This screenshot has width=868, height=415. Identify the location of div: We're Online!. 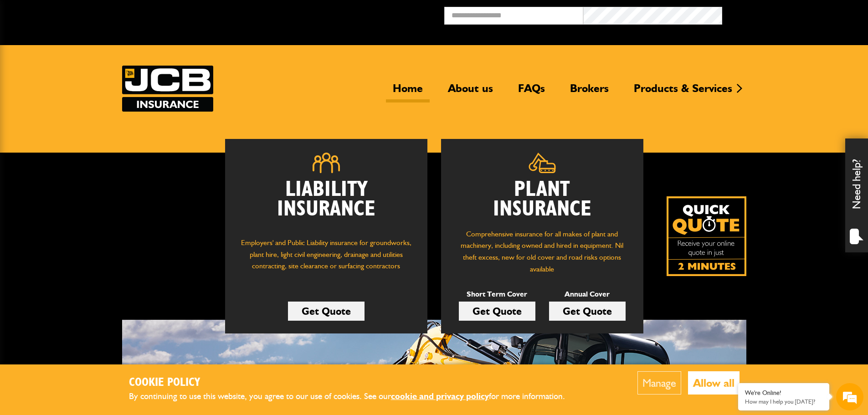
(784, 393).